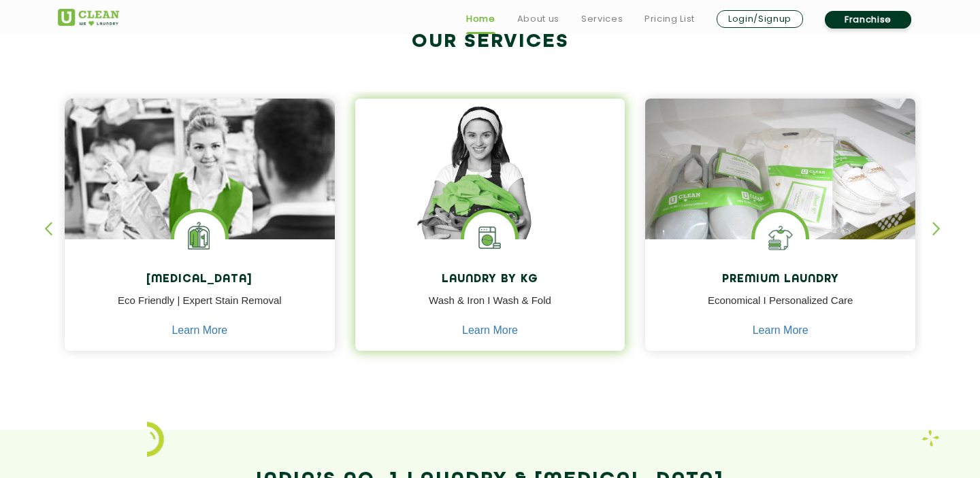 Image resolution: width=980 pixels, height=478 pixels. I want to click on p: Economical I Personalized Care, so click(780, 308).